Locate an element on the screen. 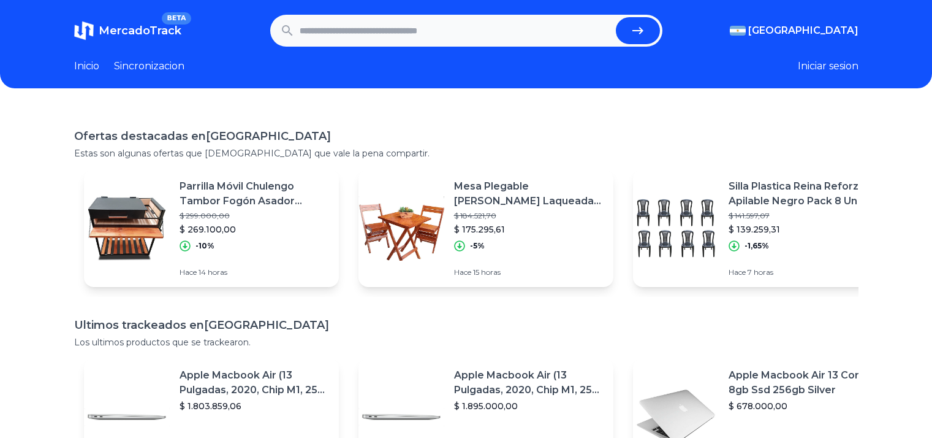 This screenshot has width=932, height=438. p: $ 175.295,61 is located at coordinates (529, 229).